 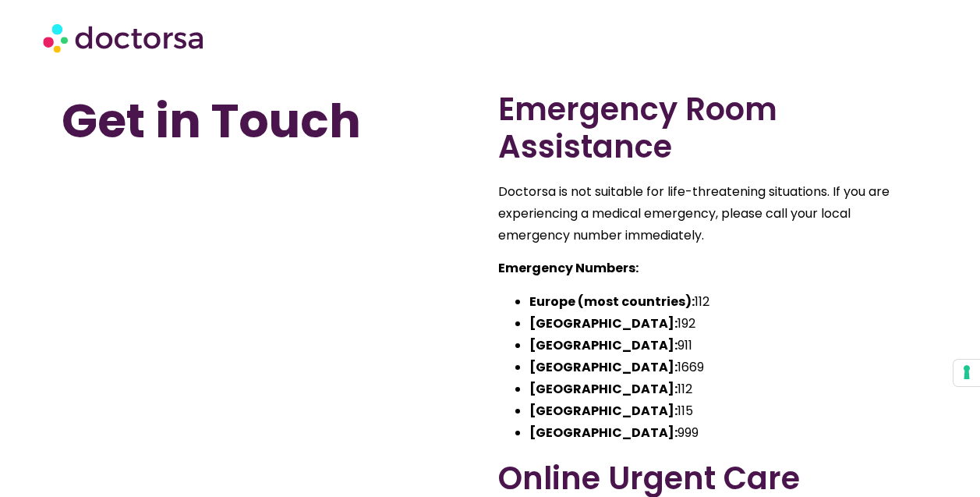 I want to click on li: 115, so click(x=725, y=412).